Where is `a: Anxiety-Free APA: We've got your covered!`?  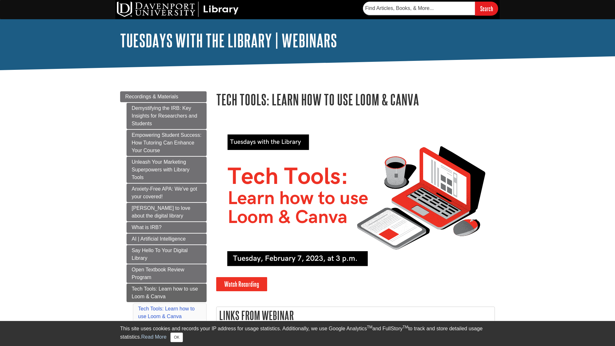
a: Anxiety-Free APA: We've got your covered! is located at coordinates (167, 193).